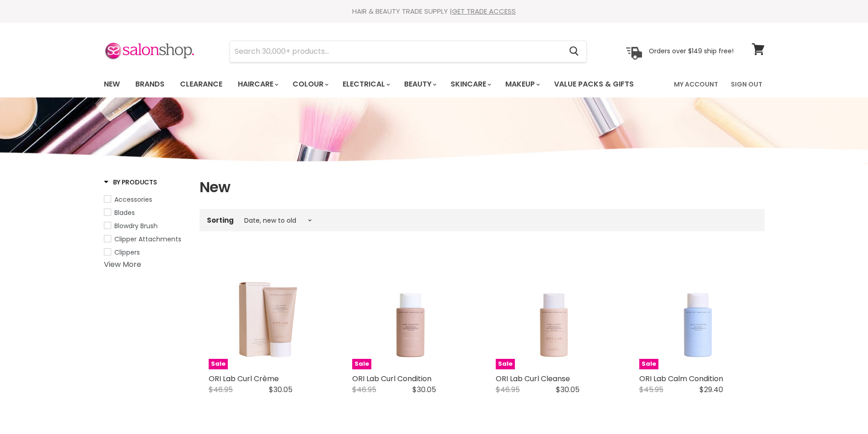 This screenshot has height=434, width=868. I want to click on a: ORI Lab Curl Condition, so click(392, 378).